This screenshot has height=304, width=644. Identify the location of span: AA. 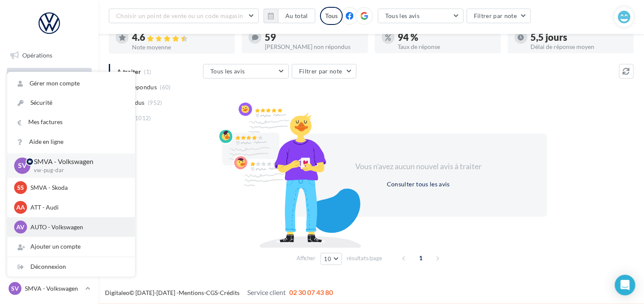
(21, 207).